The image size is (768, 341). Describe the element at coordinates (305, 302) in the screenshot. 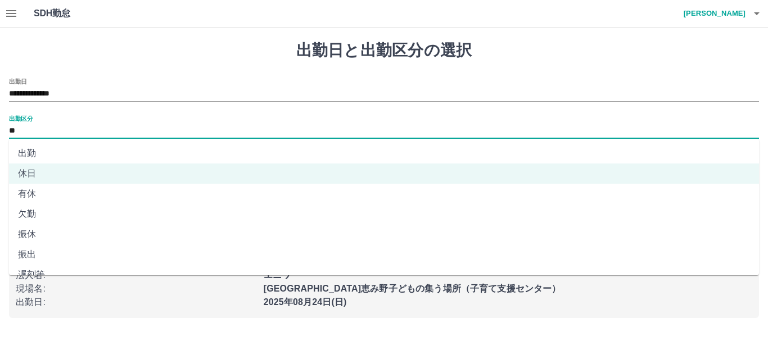

I see `b: 2025年08月24日(日)` at that location.